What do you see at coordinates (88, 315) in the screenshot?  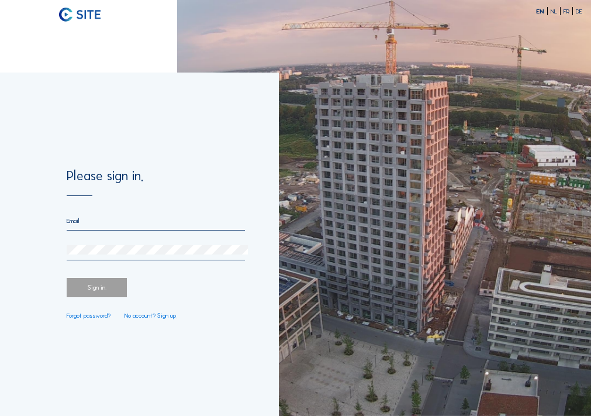 I see `a: Forgot password?` at bounding box center [88, 315].